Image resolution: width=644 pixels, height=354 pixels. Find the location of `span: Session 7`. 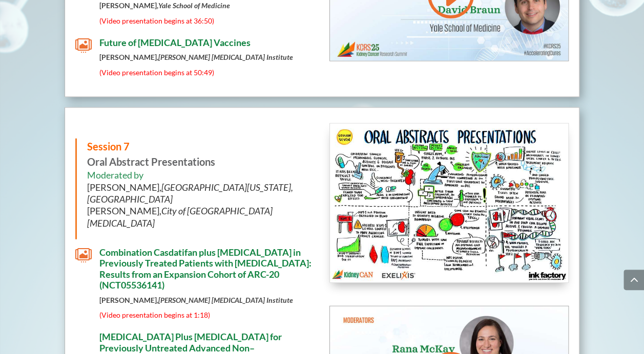

span: Session 7 is located at coordinates (108, 147).